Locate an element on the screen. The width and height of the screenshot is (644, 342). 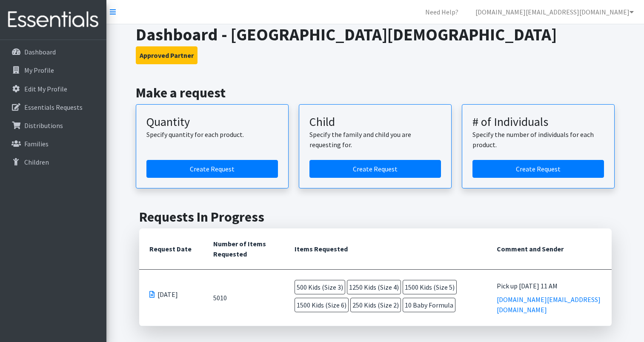
a: Children is located at coordinates (53, 162).